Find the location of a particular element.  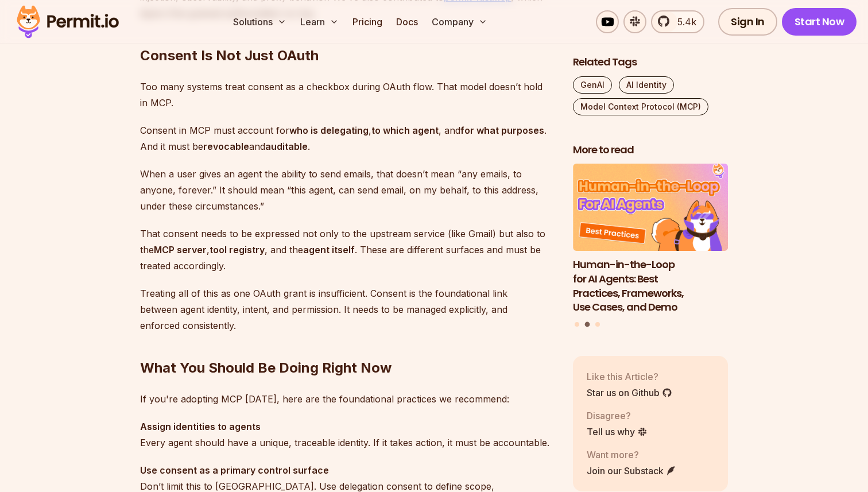

a: Join our Substack is located at coordinates (632, 471).